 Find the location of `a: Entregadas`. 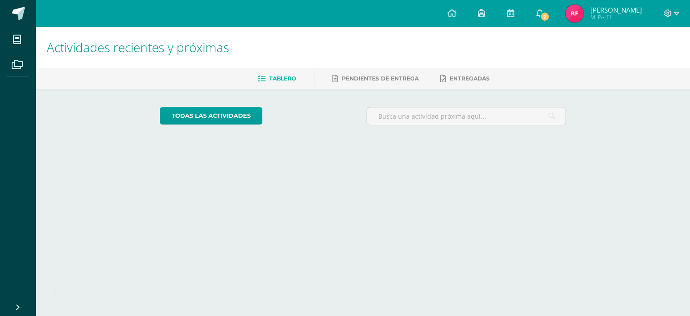

a: Entregadas is located at coordinates (465, 79).